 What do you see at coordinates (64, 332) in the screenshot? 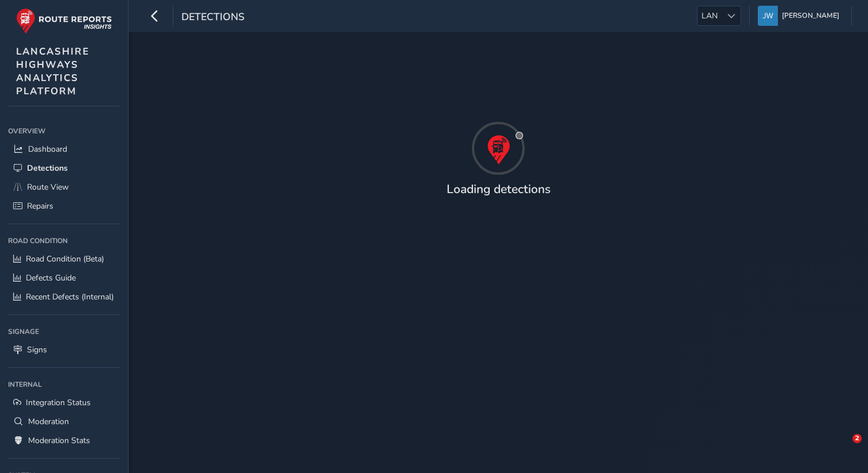
I see `div: Signage` at bounding box center [64, 332].